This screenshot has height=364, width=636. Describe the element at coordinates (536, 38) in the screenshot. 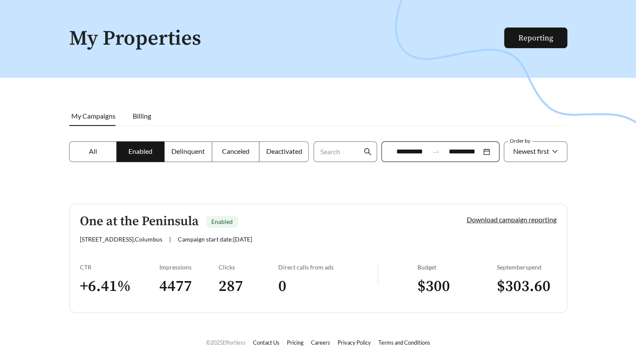

I see `a: Reporting` at that location.